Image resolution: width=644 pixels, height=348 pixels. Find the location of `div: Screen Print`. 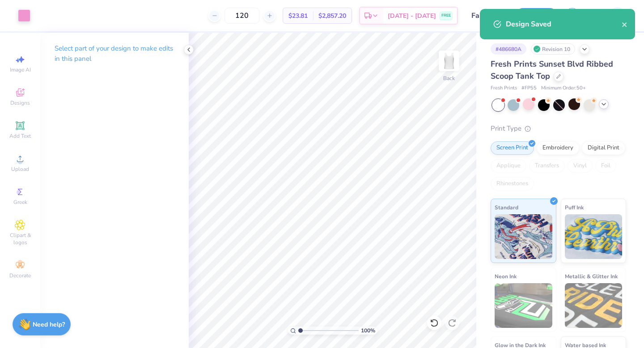

div: Screen Print is located at coordinates (512, 148).